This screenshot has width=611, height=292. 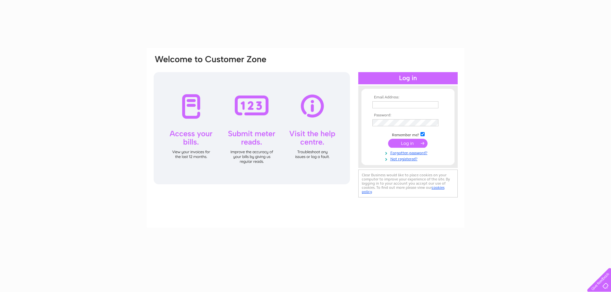 What do you see at coordinates (408, 152) in the screenshot?
I see `a: Forgotten password?` at bounding box center [408, 152].